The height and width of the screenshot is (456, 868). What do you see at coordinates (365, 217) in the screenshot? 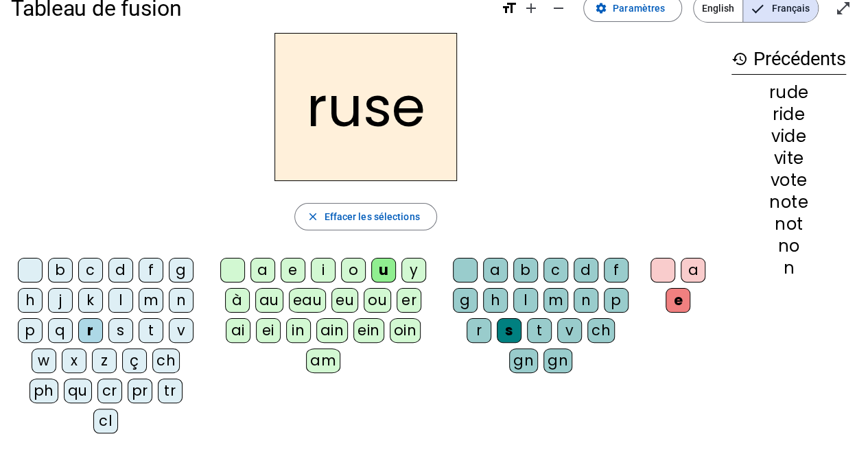
I see `button: Effacer les sélections` at bounding box center [365, 217].